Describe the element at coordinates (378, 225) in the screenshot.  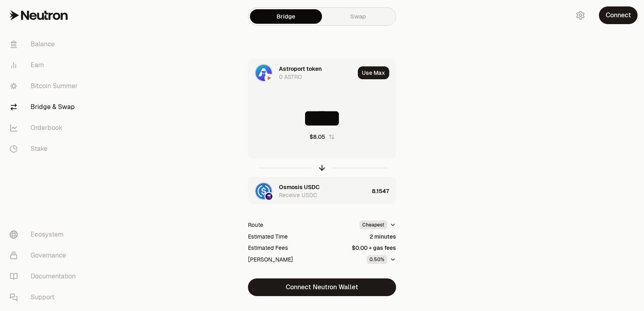
I see `button: Cheapest` at that location.